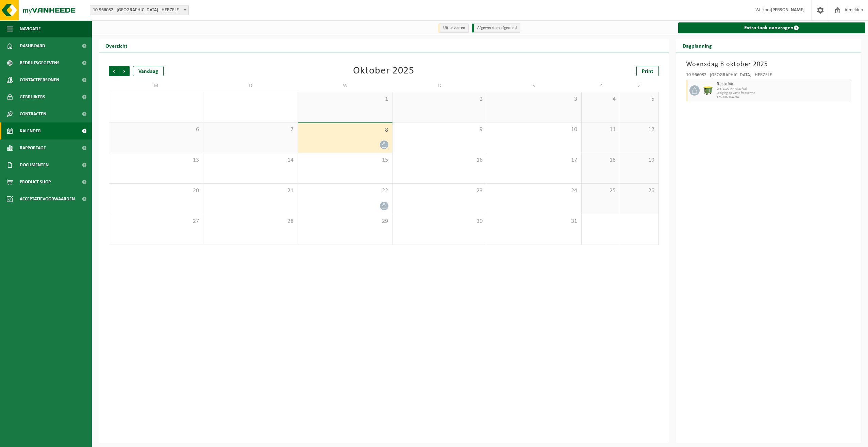 The height and width of the screenshot is (447, 868). Describe the element at coordinates (639, 130) in the screenshot. I see `span: 12` at that location.